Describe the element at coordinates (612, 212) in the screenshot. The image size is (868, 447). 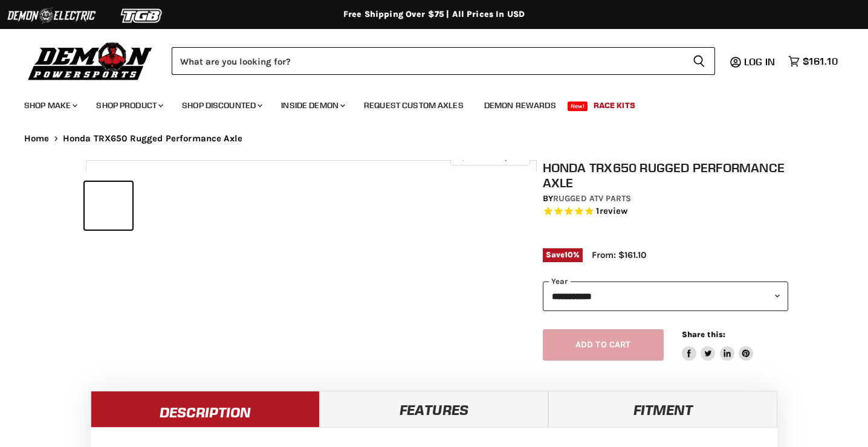
I see `span: 1 reviews` at that location.